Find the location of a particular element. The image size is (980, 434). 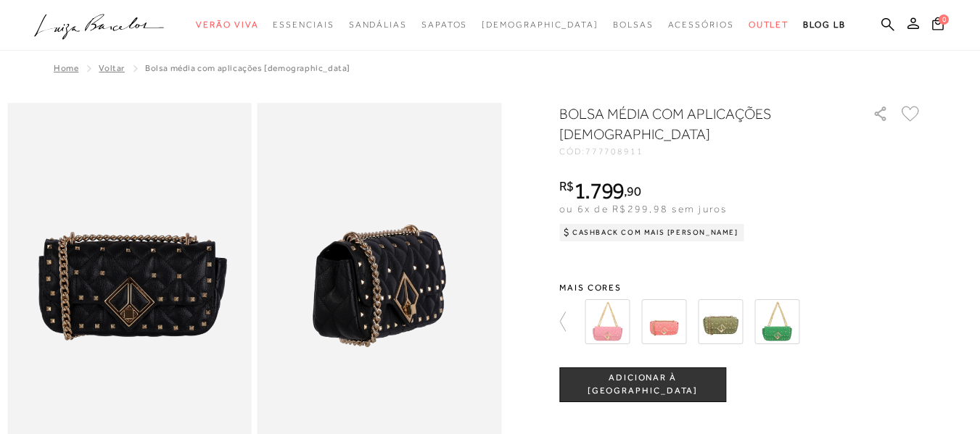

span: Home is located at coordinates (66, 68).